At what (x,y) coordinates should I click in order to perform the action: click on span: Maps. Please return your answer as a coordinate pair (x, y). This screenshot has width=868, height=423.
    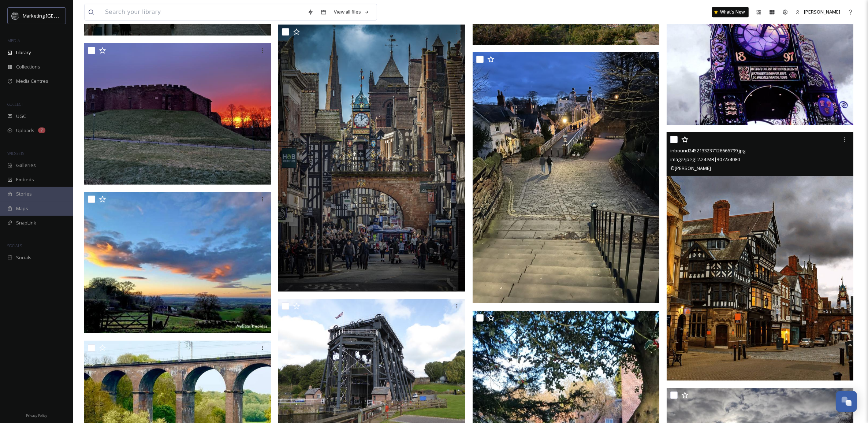
    Looking at the image, I should click on (22, 208).